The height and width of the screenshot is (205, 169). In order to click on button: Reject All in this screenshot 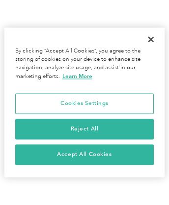, I will do `click(85, 130)`.